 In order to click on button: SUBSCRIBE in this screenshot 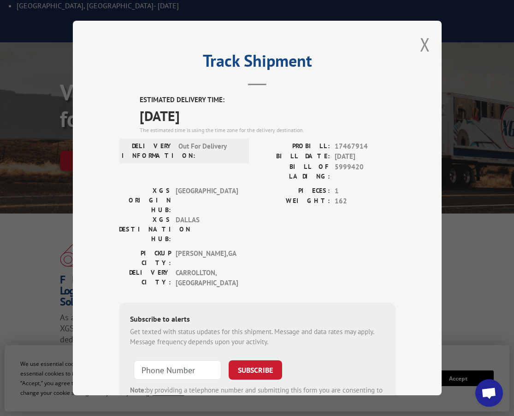, I will do `click(255, 370)`.